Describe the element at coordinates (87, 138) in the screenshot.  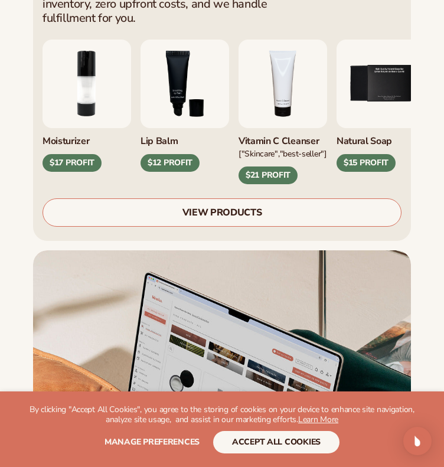
I see `div: Moisturizer` at that location.